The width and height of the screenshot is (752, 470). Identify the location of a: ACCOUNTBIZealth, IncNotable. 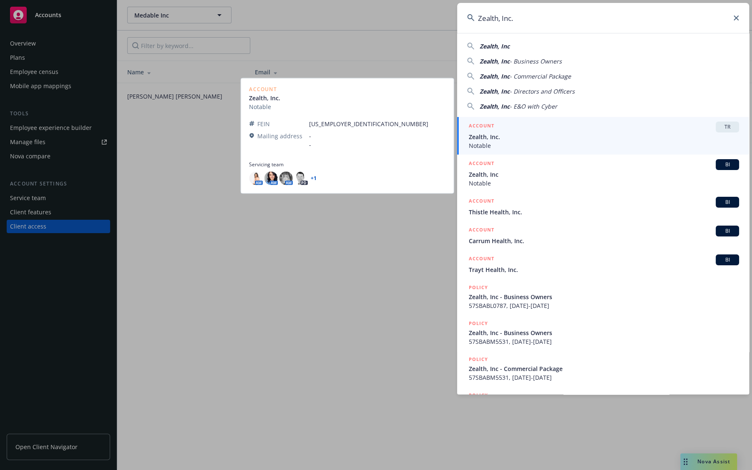
(603, 173).